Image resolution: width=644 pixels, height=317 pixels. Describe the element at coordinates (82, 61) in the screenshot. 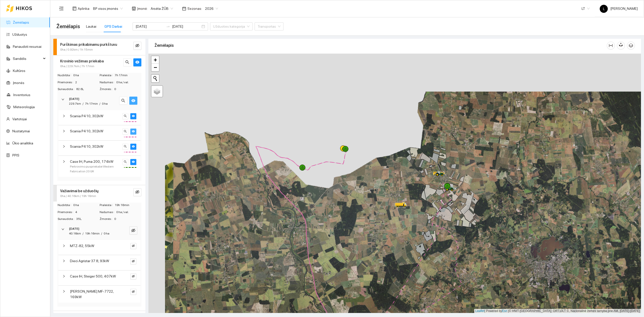

I see `strong: Krovinio vežimas priekaba` at that location.